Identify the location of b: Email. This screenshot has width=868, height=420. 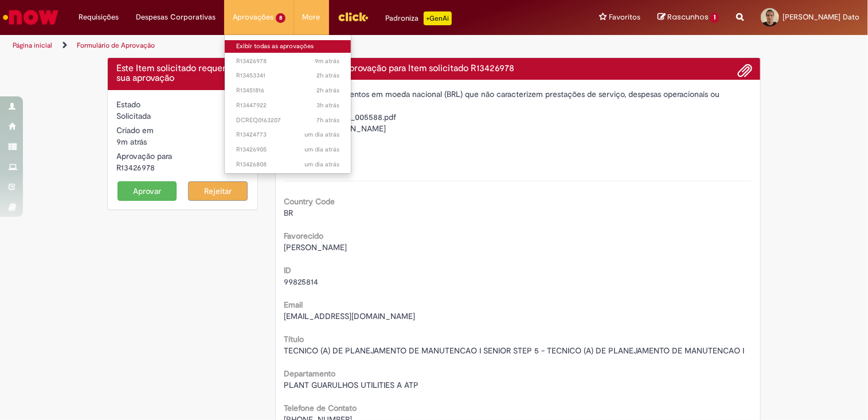
(293, 304).